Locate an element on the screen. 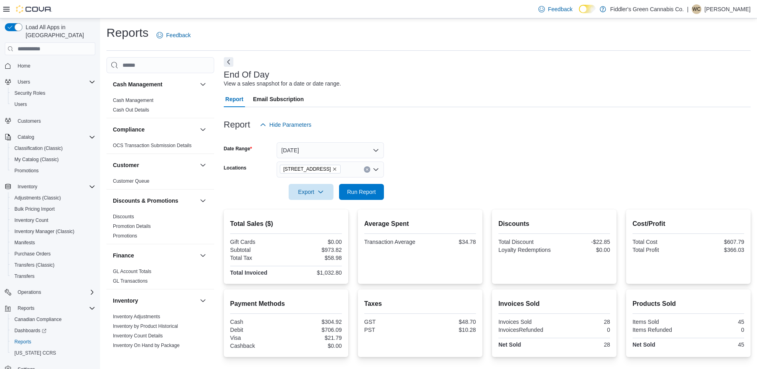 The height and width of the screenshot is (369, 757). div: $48.70 is located at coordinates (449, 322).